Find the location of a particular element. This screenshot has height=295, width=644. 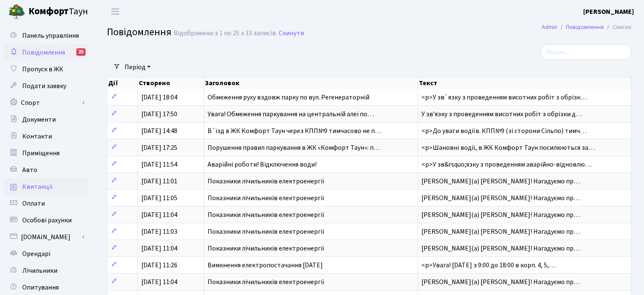

a: Контакти is located at coordinates (46, 136).